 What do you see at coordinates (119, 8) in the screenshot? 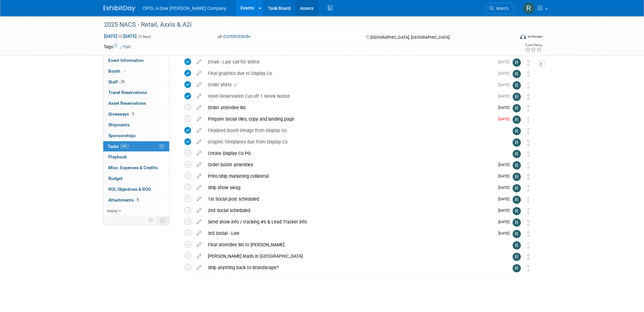
I see `img: ExhibitDay` at bounding box center [119, 8].